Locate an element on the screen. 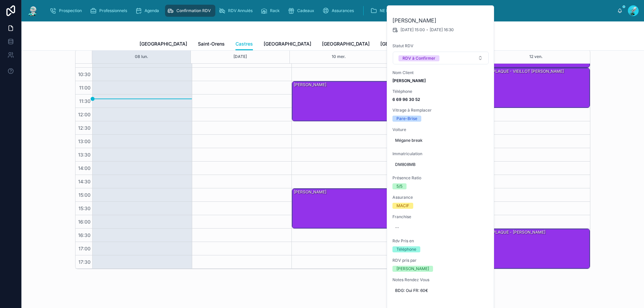 The width and height of the screenshot is (644, 308). span: Téléphone is located at coordinates (441, 92).